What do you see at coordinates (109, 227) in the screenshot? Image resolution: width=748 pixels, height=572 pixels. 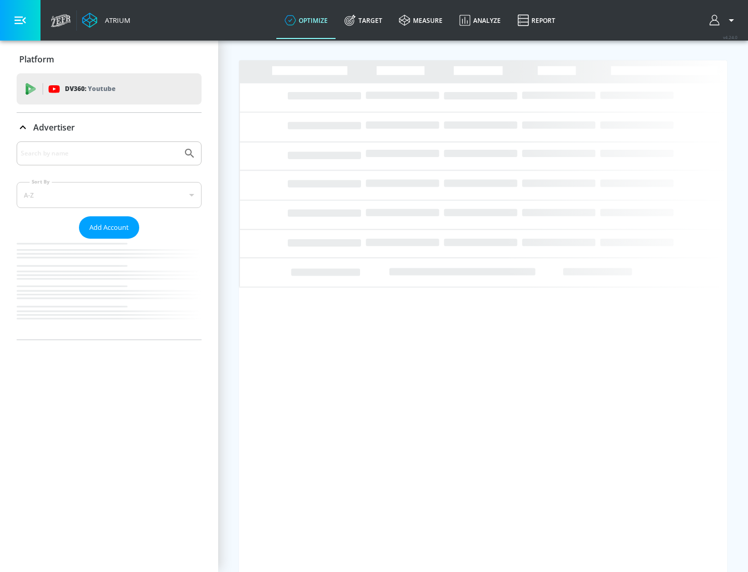 I see `button: Add Account` at bounding box center [109, 227].